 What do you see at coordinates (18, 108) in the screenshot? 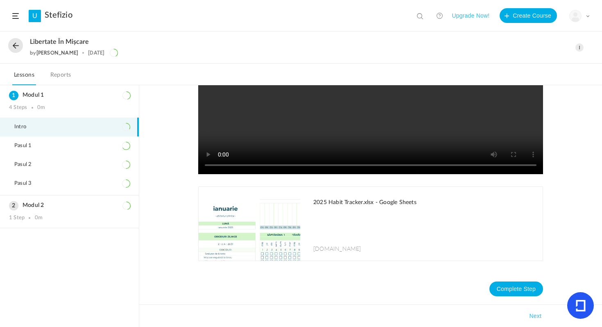
I see `div: 4 Steps` at bounding box center [18, 108].